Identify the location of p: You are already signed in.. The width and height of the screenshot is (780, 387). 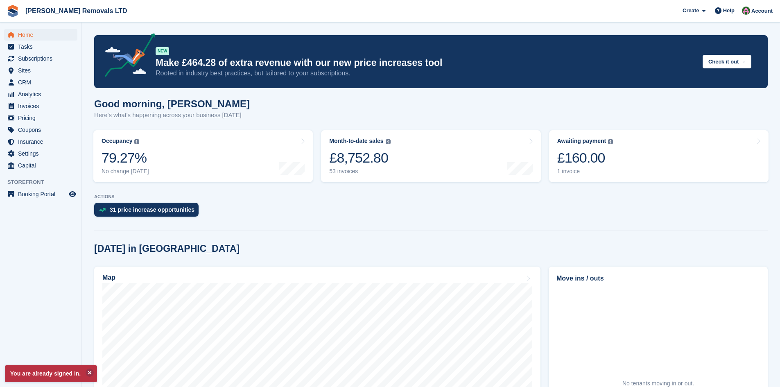
(51, 373).